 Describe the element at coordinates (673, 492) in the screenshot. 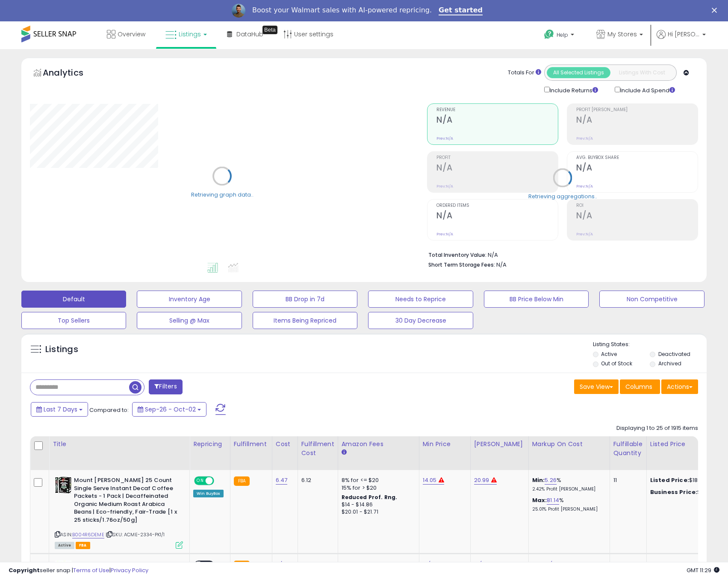

I see `b: Business Price:` at that location.